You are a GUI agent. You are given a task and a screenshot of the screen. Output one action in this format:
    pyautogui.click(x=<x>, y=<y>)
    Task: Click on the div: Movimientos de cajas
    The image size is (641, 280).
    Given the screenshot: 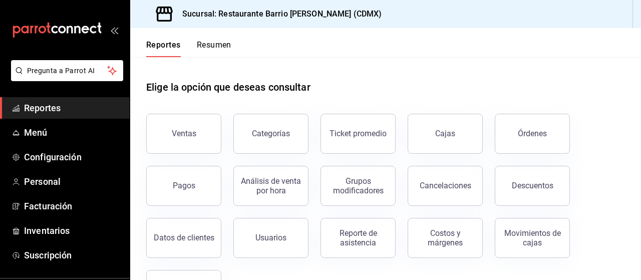 What is the action you would take?
    pyautogui.click(x=532, y=238)
    